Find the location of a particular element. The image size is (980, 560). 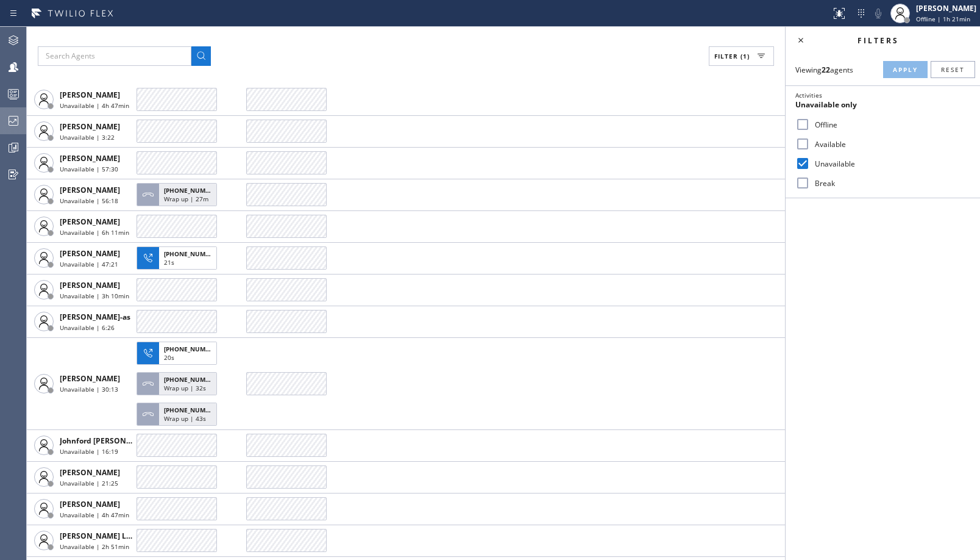

span: Unavailable | 16:19 is located at coordinates (89, 451).